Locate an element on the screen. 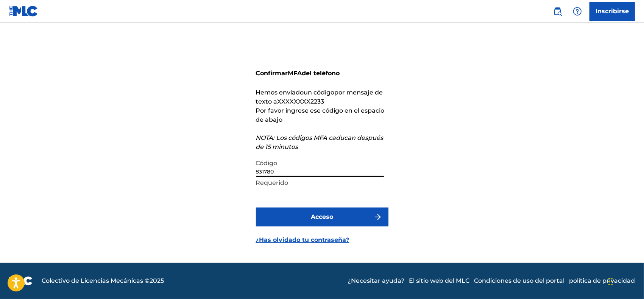 This screenshot has height=299, width=644. a: Búsqueda pública is located at coordinates (557, 11).